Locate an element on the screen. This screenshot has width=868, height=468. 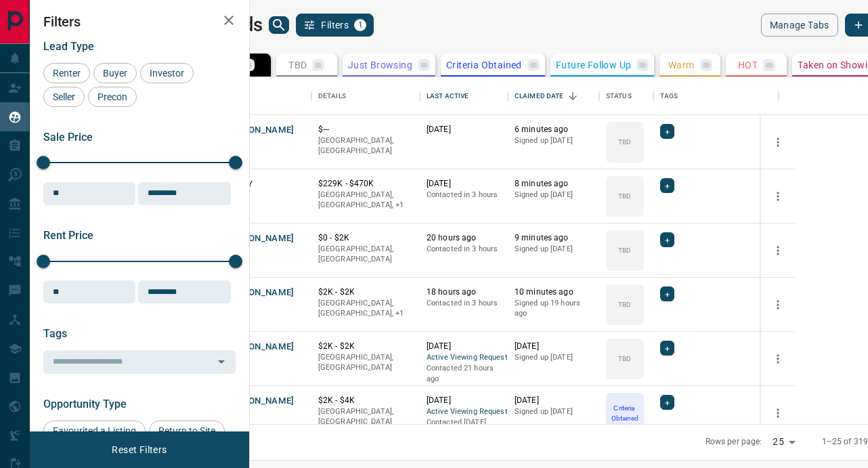
span: Renter is located at coordinates (66, 73).